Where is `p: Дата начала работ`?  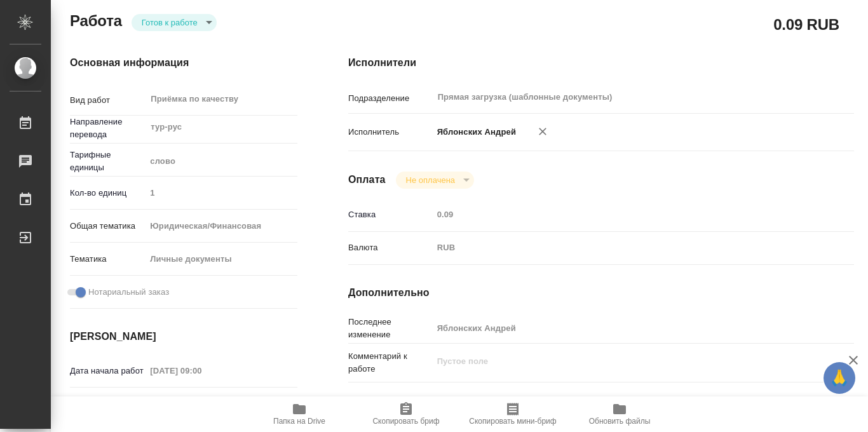 p: Дата начала работ is located at coordinates (107, 371).